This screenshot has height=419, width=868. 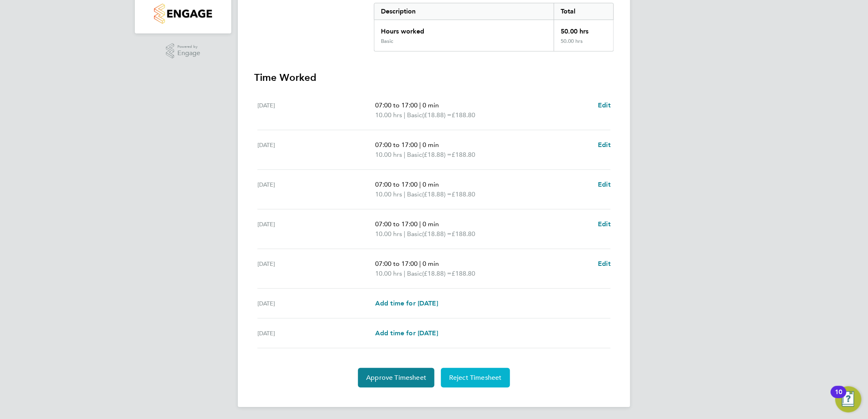 What do you see at coordinates (183, 51) in the screenshot?
I see `a: Powered byEngage` at bounding box center [183, 51].